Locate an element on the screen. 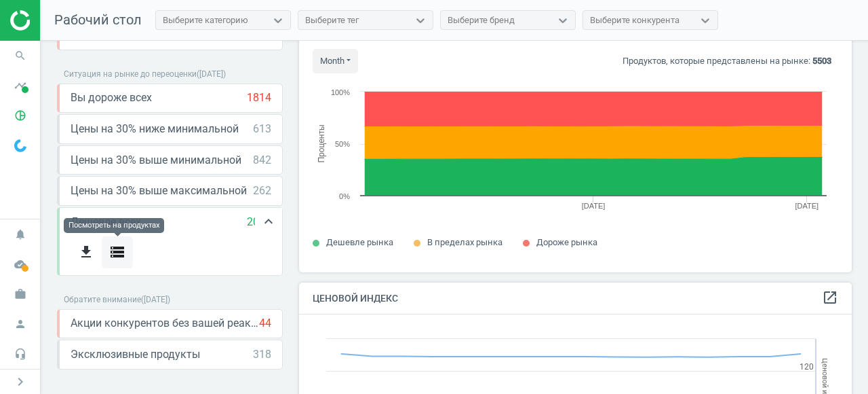 Image resolution: width=868 pixels, height=394 pixels. i: work is located at coordinates (20, 294).